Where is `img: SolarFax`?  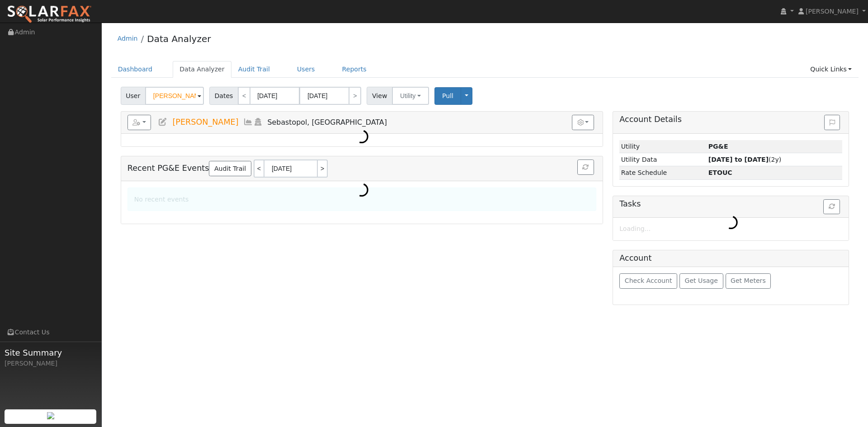
img: SolarFax is located at coordinates (49, 15).